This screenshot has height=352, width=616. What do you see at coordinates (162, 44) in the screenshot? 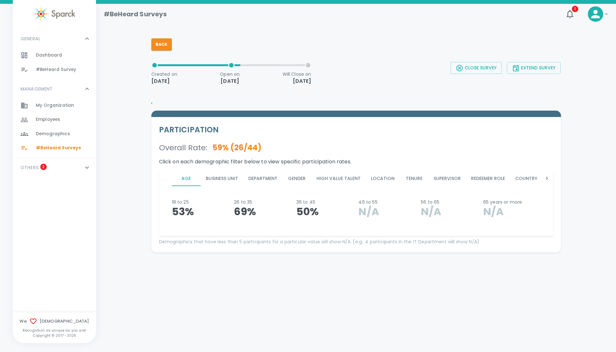
I see `button: Back` at bounding box center [162, 44].